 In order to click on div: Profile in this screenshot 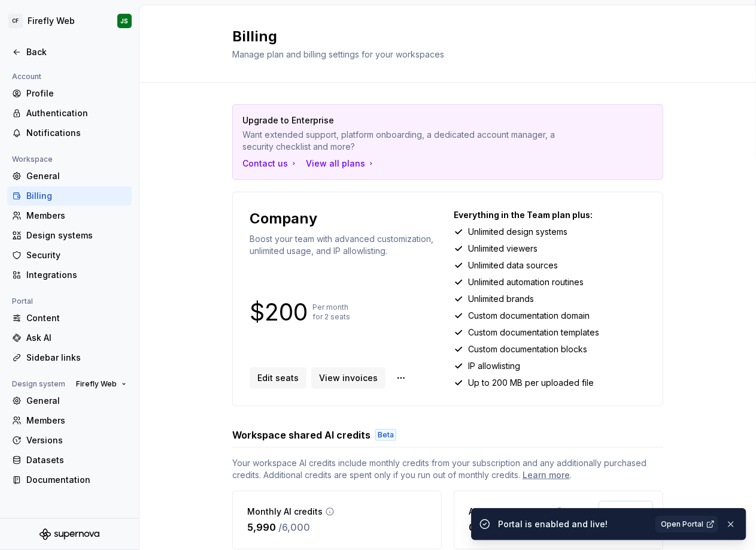, I will do `click(77, 94)`.